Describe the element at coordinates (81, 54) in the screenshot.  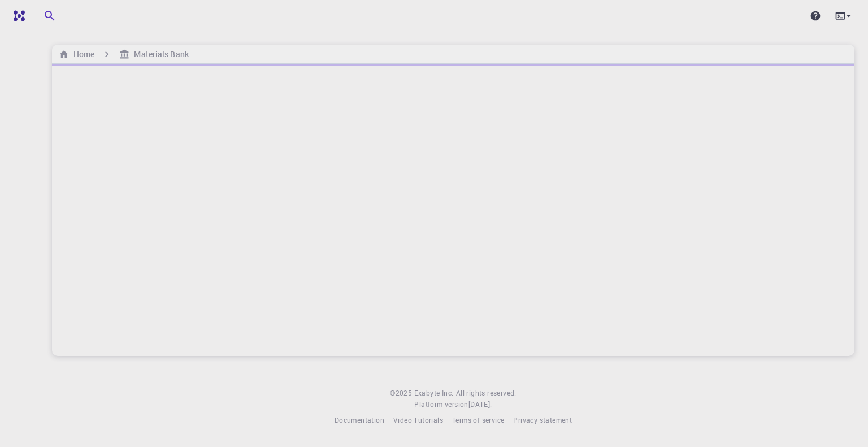
I see `h6: Home` at that location.